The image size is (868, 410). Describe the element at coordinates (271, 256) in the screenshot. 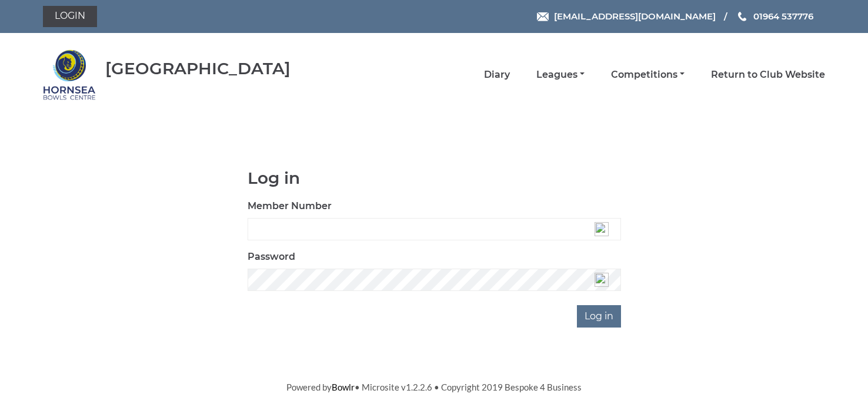

I see `label: Password` at that location.